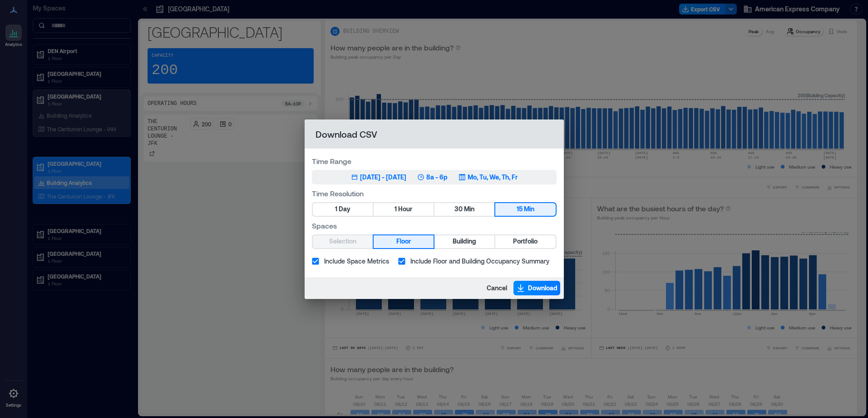 The image size is (868, 418). Describe the element at coordinates (405, 209) in the screenshot. I see `span: Hour` at that location.